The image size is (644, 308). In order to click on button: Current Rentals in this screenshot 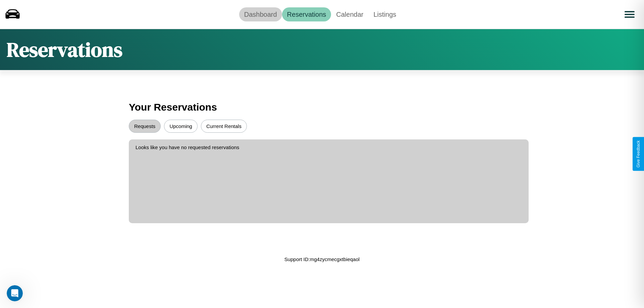, I will do `click(223, 126)`.